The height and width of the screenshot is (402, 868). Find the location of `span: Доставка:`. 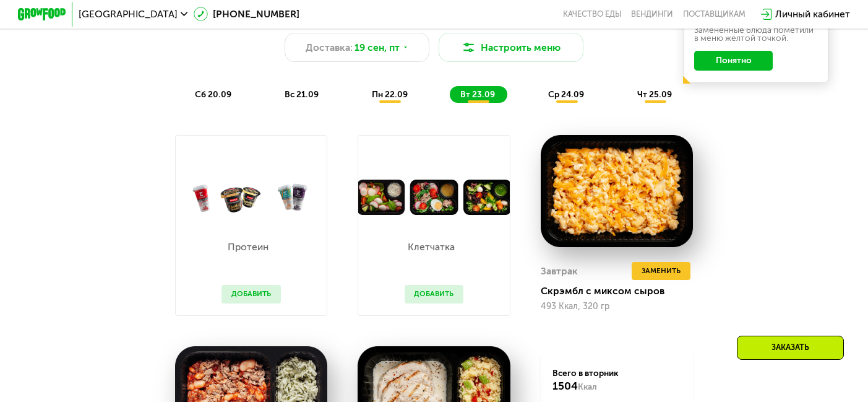

span: Доставка: is located at coordinates (329, 47).